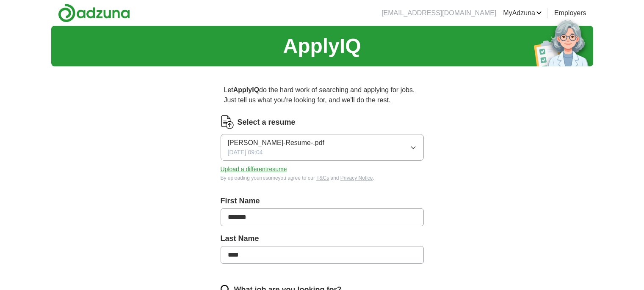 Image resolution: width=644 pixels, height=290 pixels. I want to click on button: Upload a differentresume, so click(253, 169).